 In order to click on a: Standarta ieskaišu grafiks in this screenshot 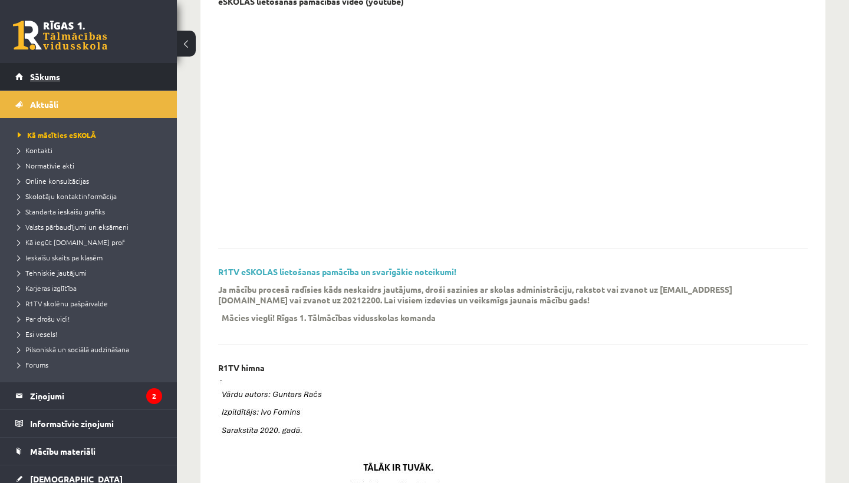, I will do `click(91, 212)`.